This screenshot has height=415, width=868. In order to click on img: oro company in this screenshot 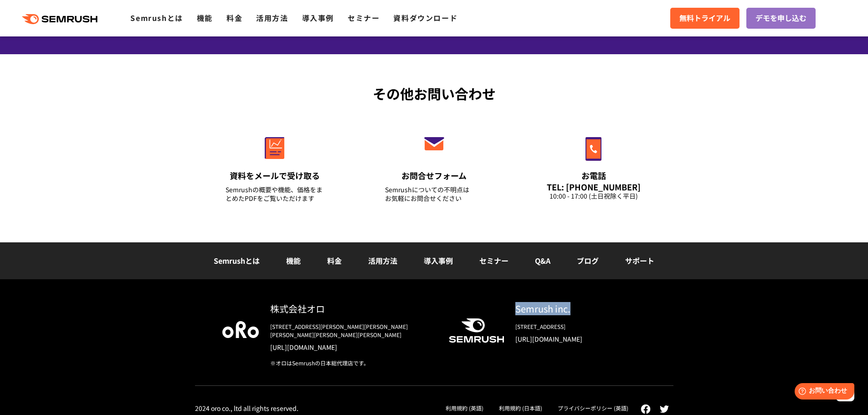, I will do `click(240, 329)`.